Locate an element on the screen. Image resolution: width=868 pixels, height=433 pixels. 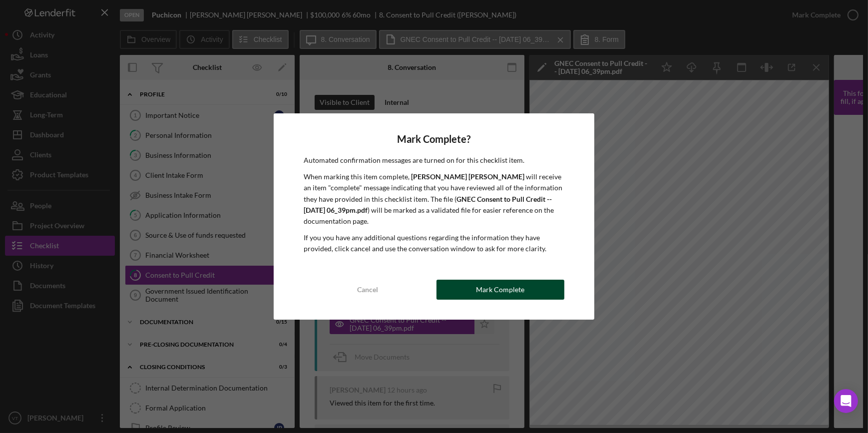
h4: Mark Complete? is located at coordinates (434, 139).